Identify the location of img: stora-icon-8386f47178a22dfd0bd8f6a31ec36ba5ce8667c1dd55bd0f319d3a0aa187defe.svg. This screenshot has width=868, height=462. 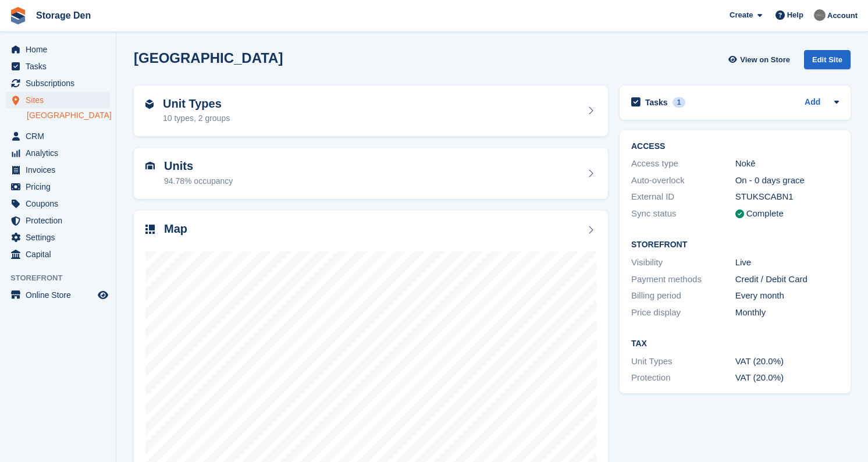
(18, 16).